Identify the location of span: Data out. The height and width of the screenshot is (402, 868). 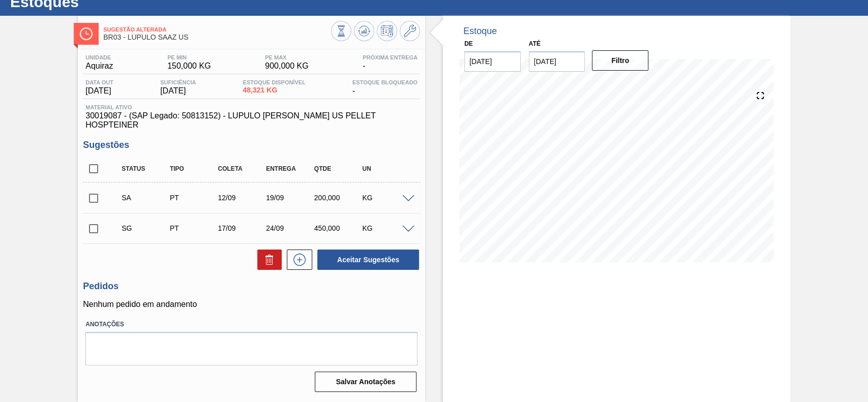
(99, 82).